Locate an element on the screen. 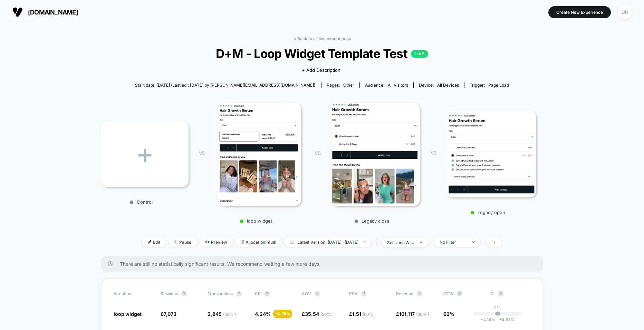 Image resolution: width=644 pixels, height=330 pixels. span: ( 62 % ) is located at coordinates (230, 314).